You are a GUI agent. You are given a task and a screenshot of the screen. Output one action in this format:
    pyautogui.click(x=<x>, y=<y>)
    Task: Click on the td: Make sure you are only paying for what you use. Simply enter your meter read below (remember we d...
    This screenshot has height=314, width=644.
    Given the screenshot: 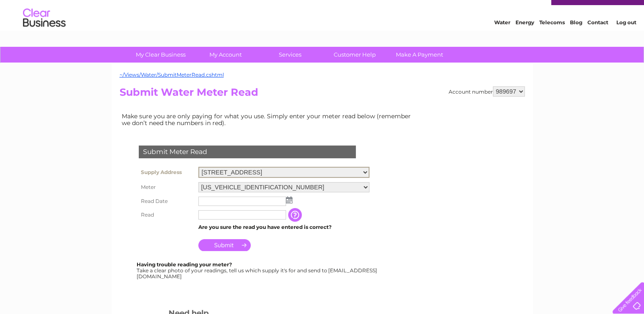 What is the action you would take?
    pyautogui.click(x=269, y=119)
    